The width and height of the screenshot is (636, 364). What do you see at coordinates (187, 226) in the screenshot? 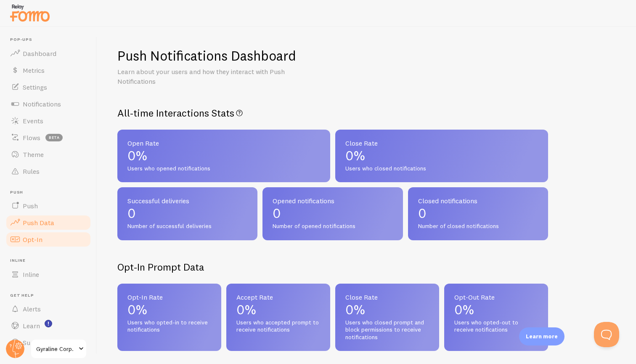
I see `span: Number of successful deliveries` at bounding box center [187, 226].